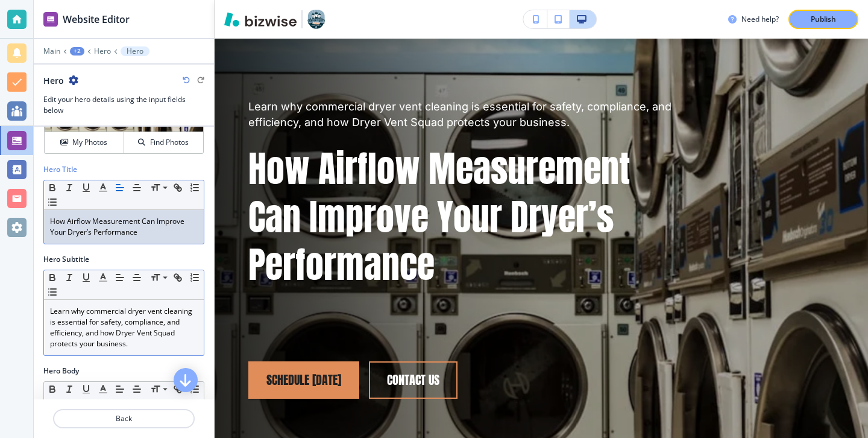 The height and width of the screenshot is (438, 868). What do you see at coordinates (61, 170) in the screenshot?
I see `h2: Hero Title` at bounding box center [61, 170].